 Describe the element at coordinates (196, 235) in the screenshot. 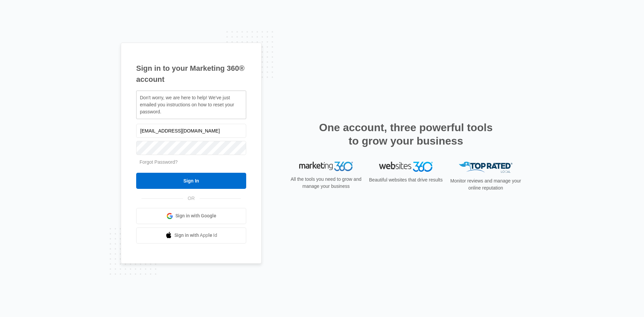

I see `span: Sign in with Apple Id` at that location.